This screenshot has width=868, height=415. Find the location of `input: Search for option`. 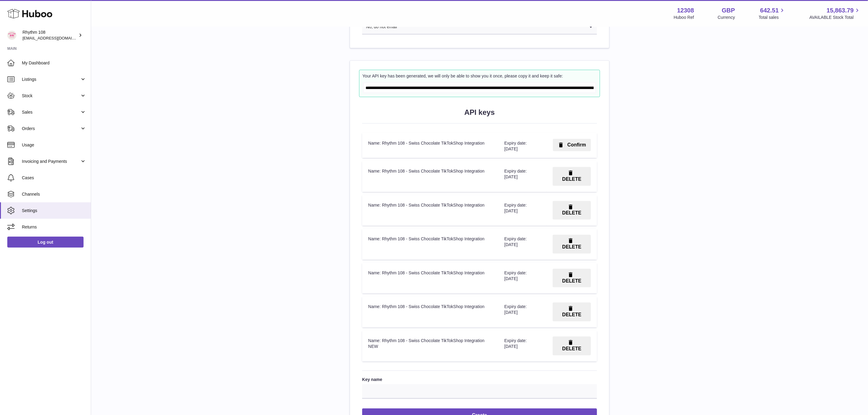

input: Search for option is located at coordinates (491, 27).